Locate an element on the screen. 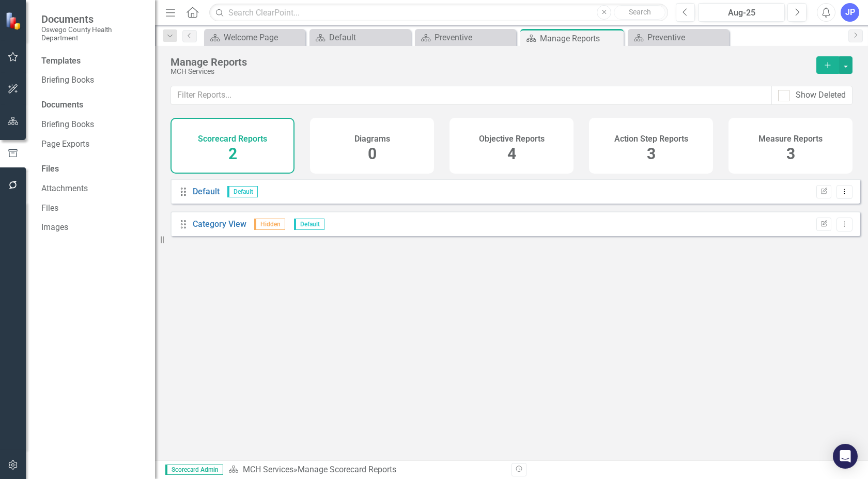  div: Templates is located at coordinates (93, 61).